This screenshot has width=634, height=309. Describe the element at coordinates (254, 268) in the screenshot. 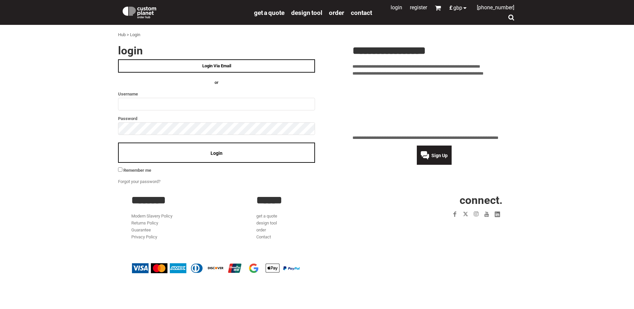

I see `img: Google Pay` at that location.